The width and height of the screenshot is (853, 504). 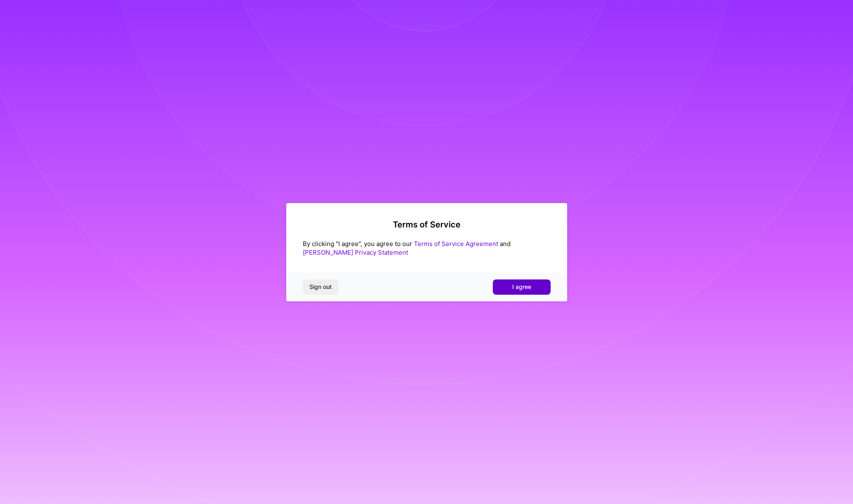 What do you see at coordinates (426, 249) in the screenshot?
I see `div: By clicking "I agree", you agree to our and` at bounding box center [426, 249].